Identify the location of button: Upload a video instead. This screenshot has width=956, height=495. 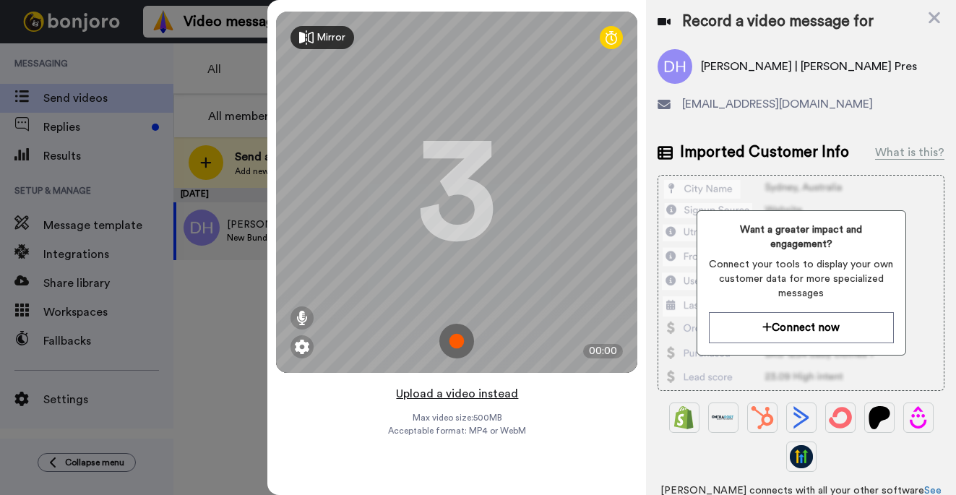
(457, 394).